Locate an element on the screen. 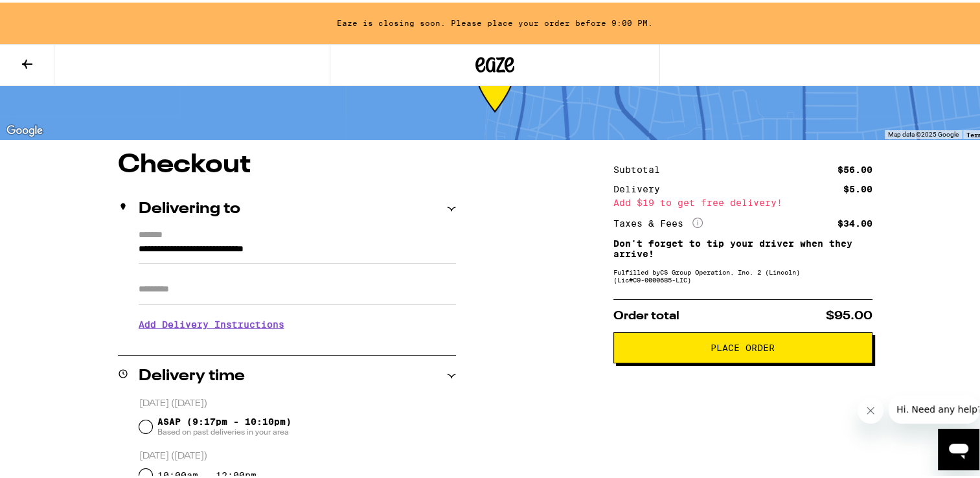  h2: Delivery time is located at coordinates (192, 374).